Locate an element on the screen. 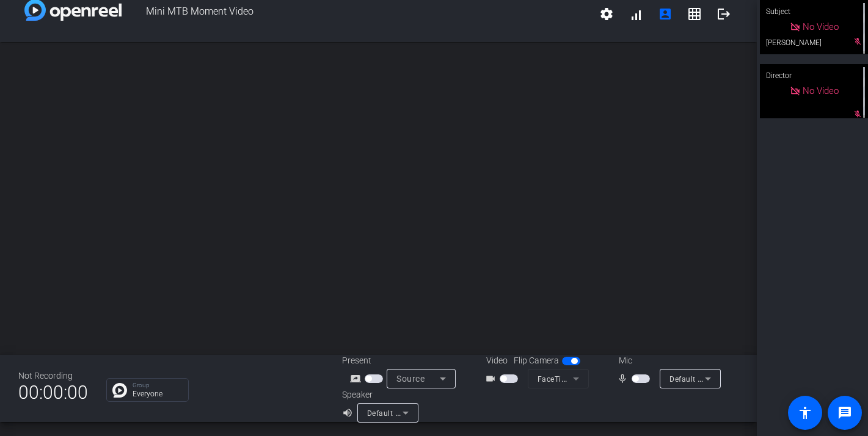  mat-icon: mic_none is located at coordinates (624, 379).